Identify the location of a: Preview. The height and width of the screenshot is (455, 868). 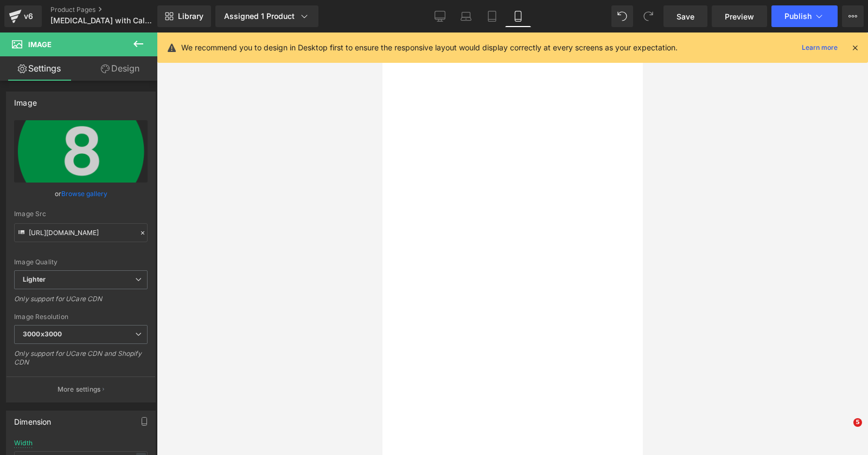
(739, 17).